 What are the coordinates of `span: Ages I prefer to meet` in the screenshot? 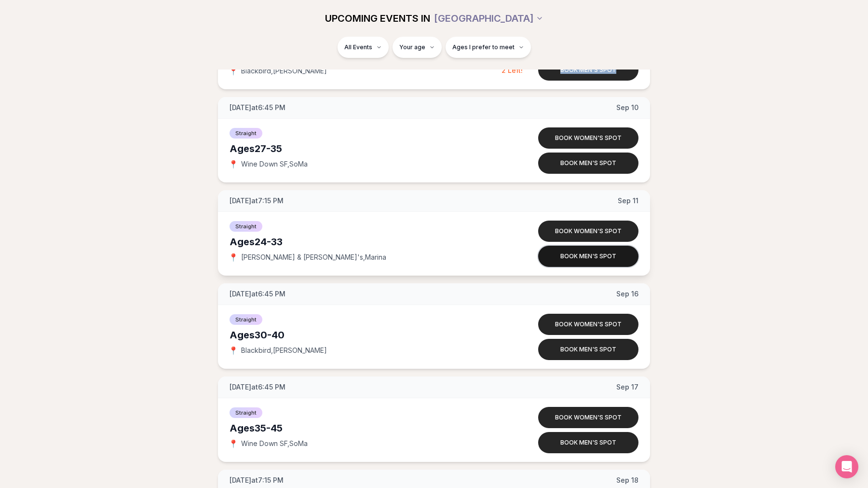 It's located at (483, 48).